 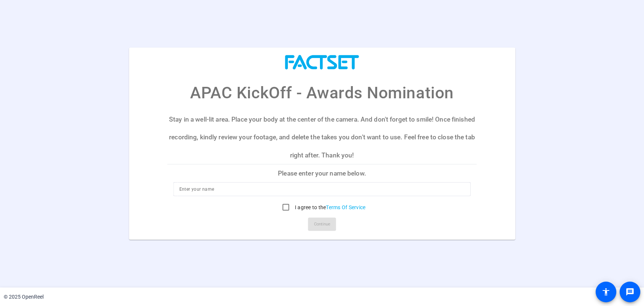 I want to click on mat-icon: accessibility, so click(x=607, y=292).